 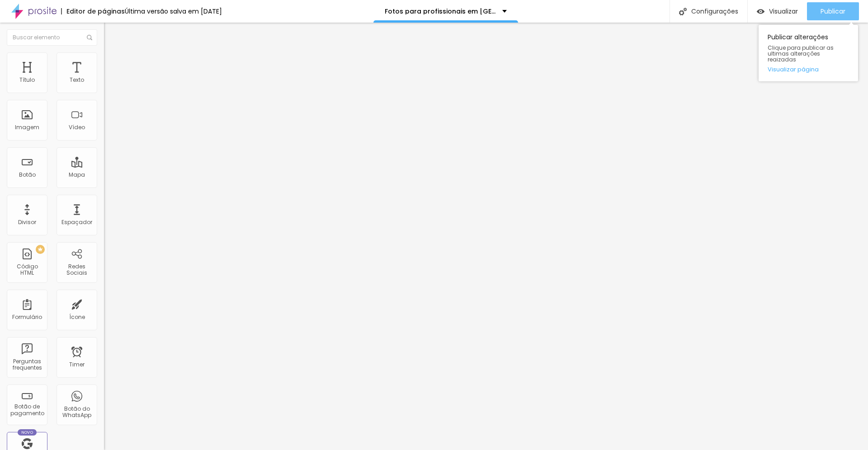 I want to click on input: Buscar elemento, so click(x=52, y=37).